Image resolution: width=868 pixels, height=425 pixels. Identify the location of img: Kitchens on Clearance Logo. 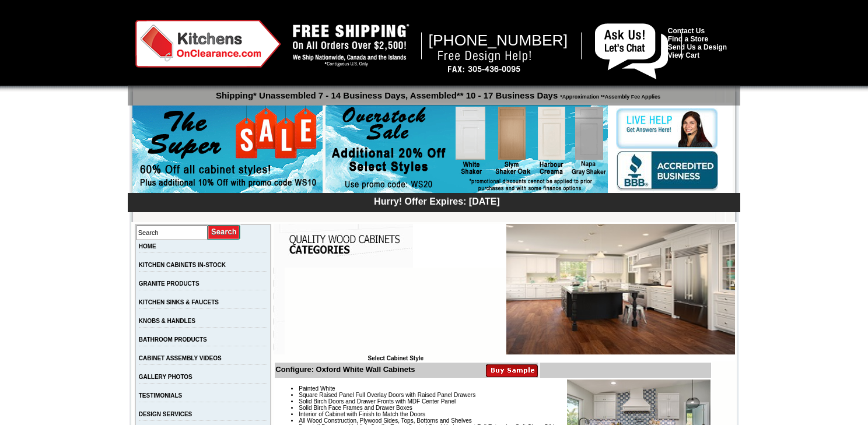
(208, 44).